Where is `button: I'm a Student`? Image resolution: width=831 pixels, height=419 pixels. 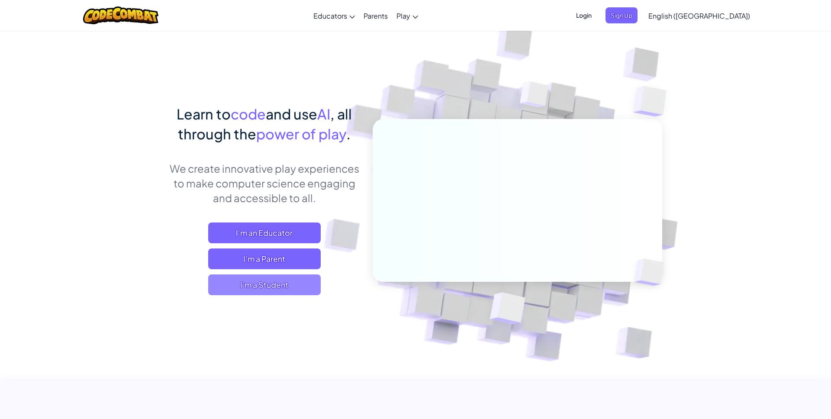 button: I'm a Student is located at coordinates (264, 285).